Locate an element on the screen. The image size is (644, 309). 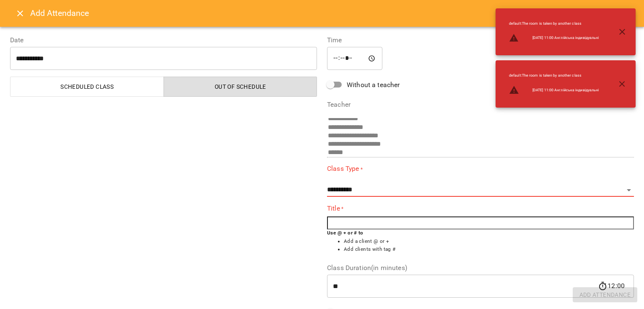
label: Class Duration(in minutes) is located at coordinates (481, 268).